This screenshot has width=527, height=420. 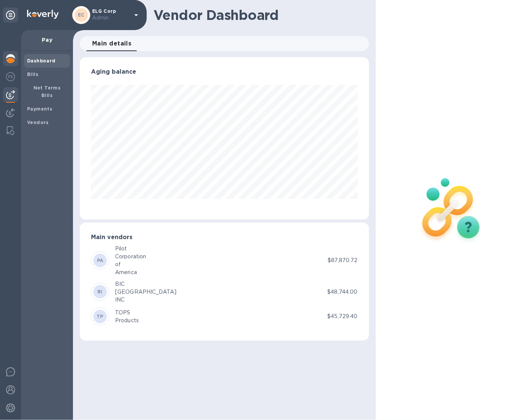 What do you see at coordinates (342, 316) in the screenshot?
I see `p: $45,729.40` at bounding box center [342, 316].